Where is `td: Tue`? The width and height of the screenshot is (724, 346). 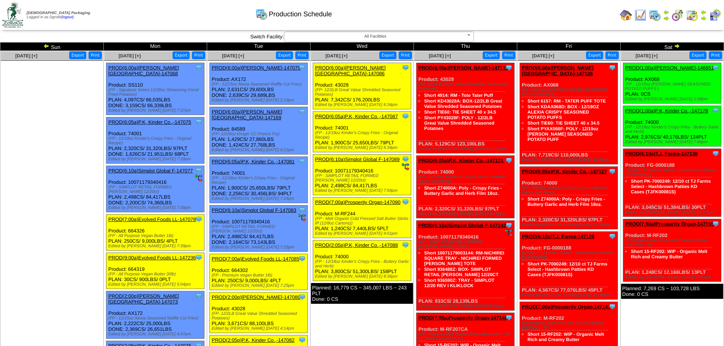 td: Tue is located at coordinates (259, 47).